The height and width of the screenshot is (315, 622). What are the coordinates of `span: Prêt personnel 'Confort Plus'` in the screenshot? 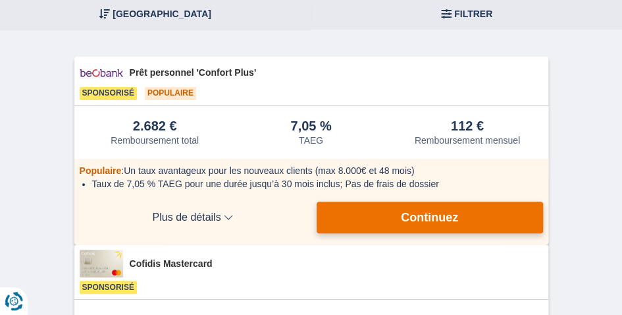 It's located at (337, 72).